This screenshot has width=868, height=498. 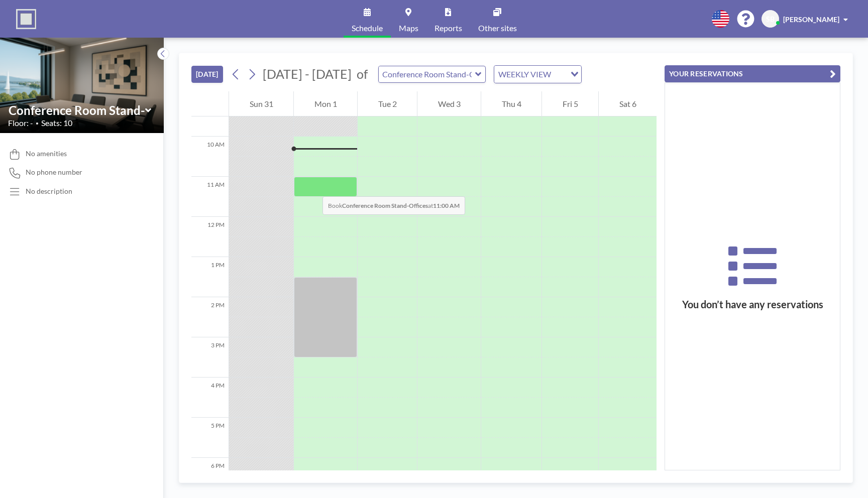 I want to click on span: No amenities, so click(x=46, y=154).